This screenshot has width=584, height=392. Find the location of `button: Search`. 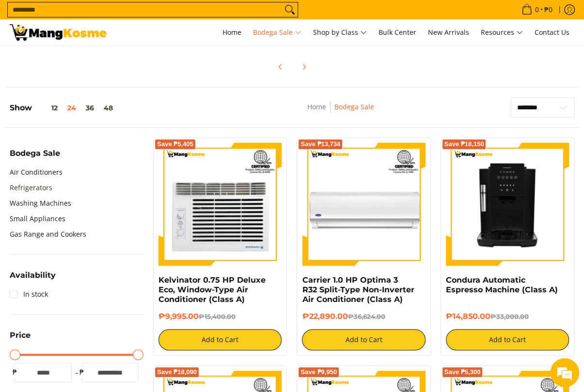

button: Search is located at coordinates (289, 10).